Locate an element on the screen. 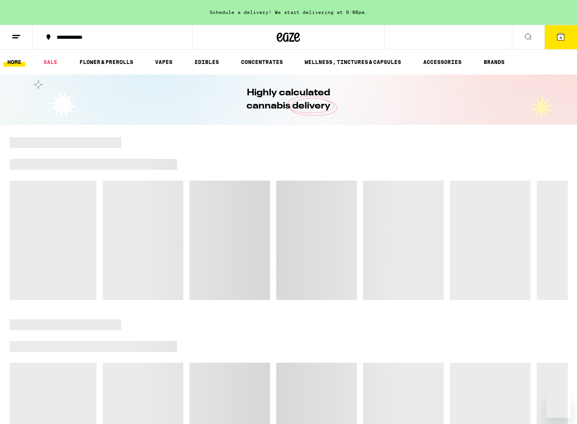  a: EDIBLES is located at coordinates (207, 62).